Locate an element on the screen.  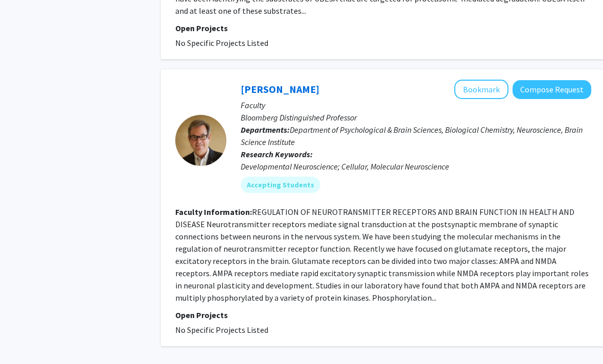
button: Compose Request to Richard Huganir is located at coordinates (552, 89).